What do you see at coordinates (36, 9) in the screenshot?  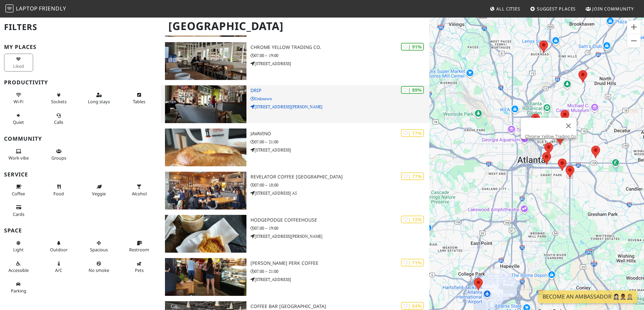 I see `a: LaptopFriendly LaptopFriendly` at bounding box center [36, 9].